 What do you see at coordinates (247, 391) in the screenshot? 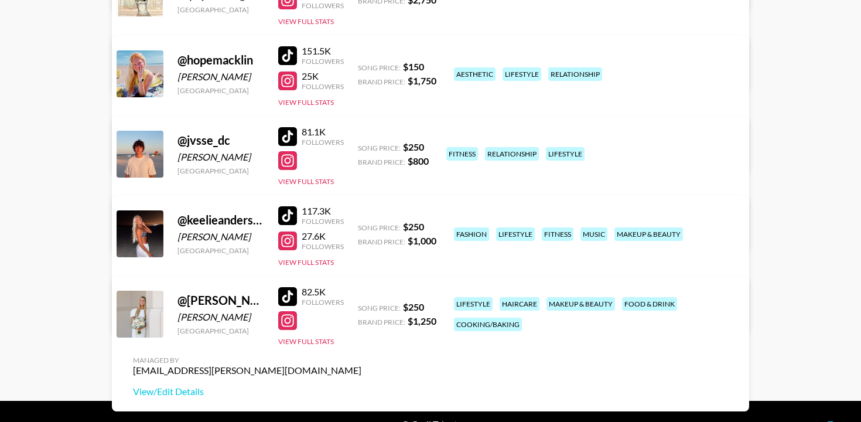
I see `a: View/Edit Details` at bounding box center [247, 391].